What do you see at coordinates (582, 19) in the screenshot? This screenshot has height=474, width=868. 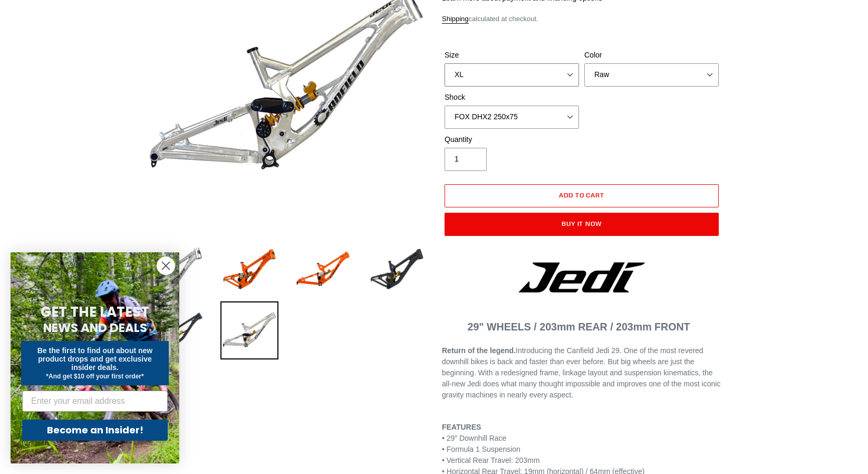 I see `div: calculated at checkout.` at bounding box center [582, 19].